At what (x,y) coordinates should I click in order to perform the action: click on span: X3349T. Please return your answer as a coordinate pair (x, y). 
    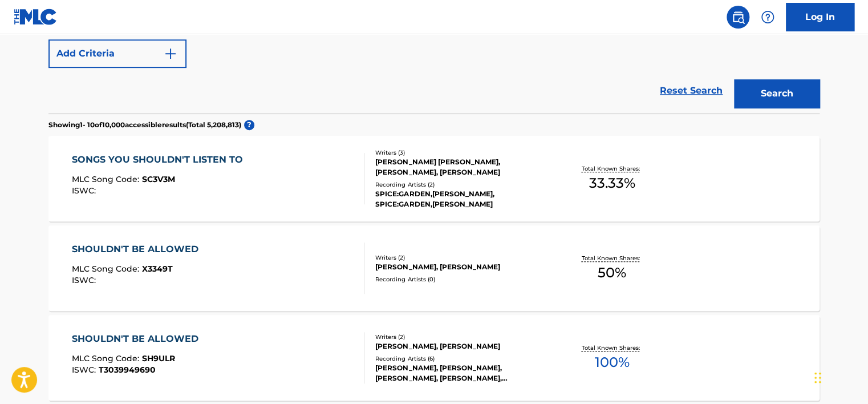
    Looking at the image, I should click on (158, 269).